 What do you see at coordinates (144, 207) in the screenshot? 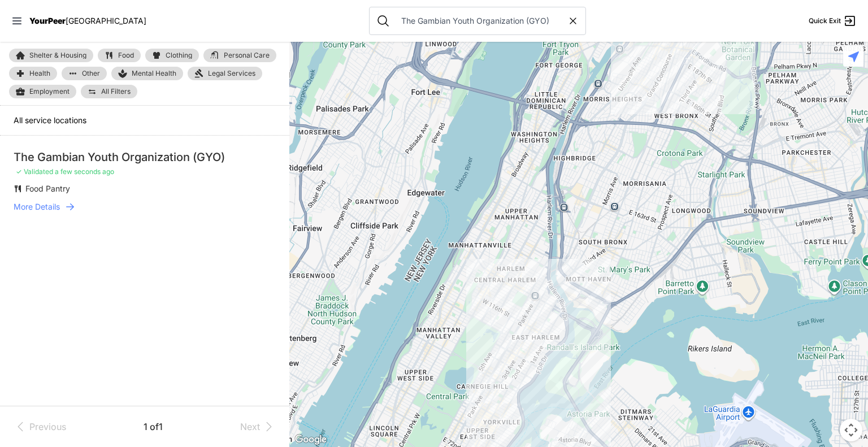
I see `a: More Details` at bounding box center [144, 207].